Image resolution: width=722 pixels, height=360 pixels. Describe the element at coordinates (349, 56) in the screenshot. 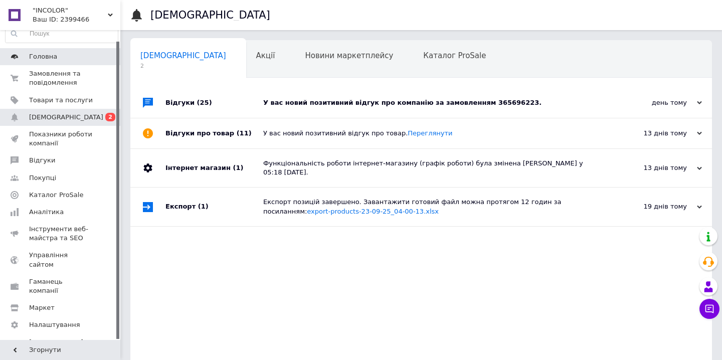

I see `span: Новини маркетплейсу` at that location.